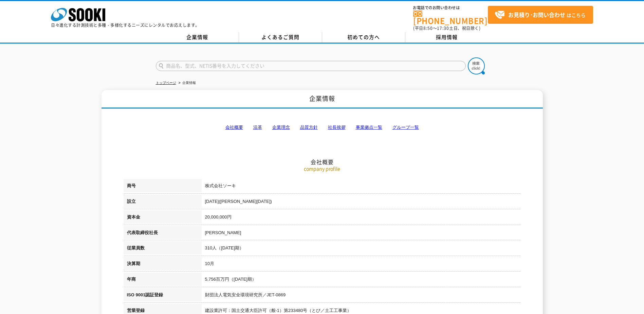  Describe the element at coordinates (162, 265) in the screenshot. I see `th: 決算期` at that location.